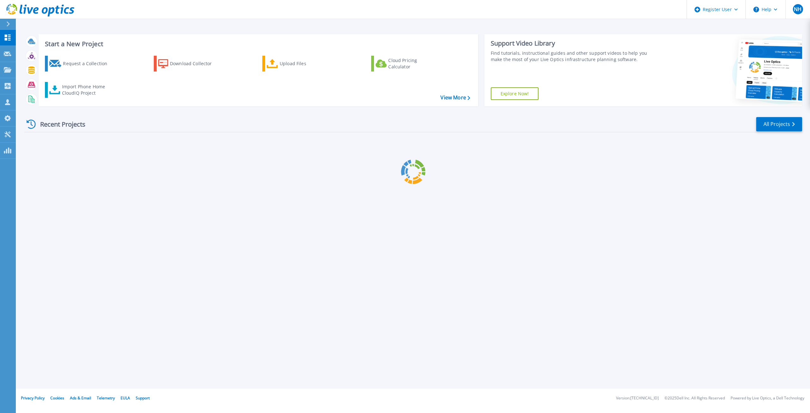  I want to click on a: Explore Now!, so click(514, 94).